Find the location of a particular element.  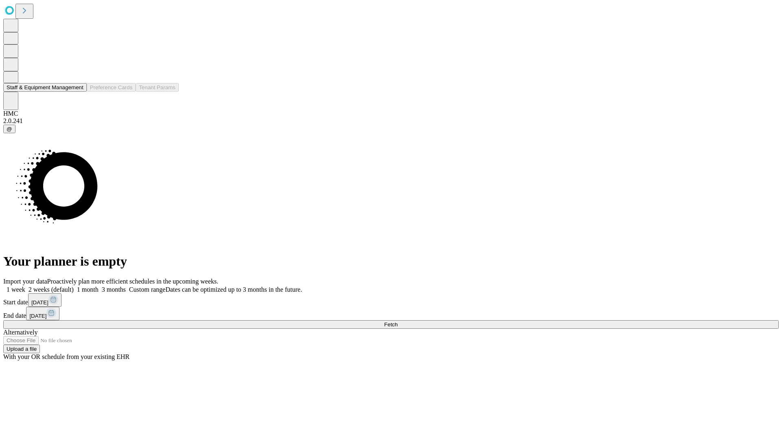

span: With your OR schedule from your existing EHR is located at coordinates (66, 356).